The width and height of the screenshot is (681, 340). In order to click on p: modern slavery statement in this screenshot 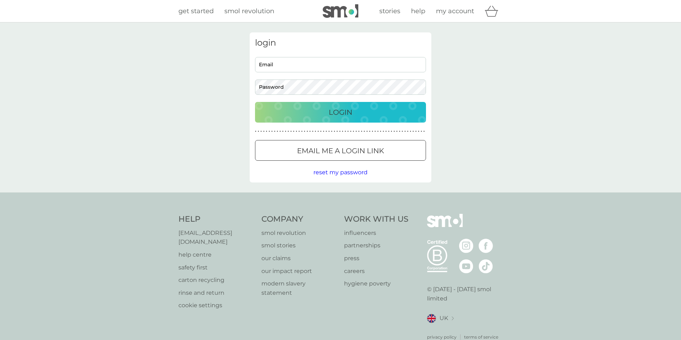, I will do `click(299, 288)`.